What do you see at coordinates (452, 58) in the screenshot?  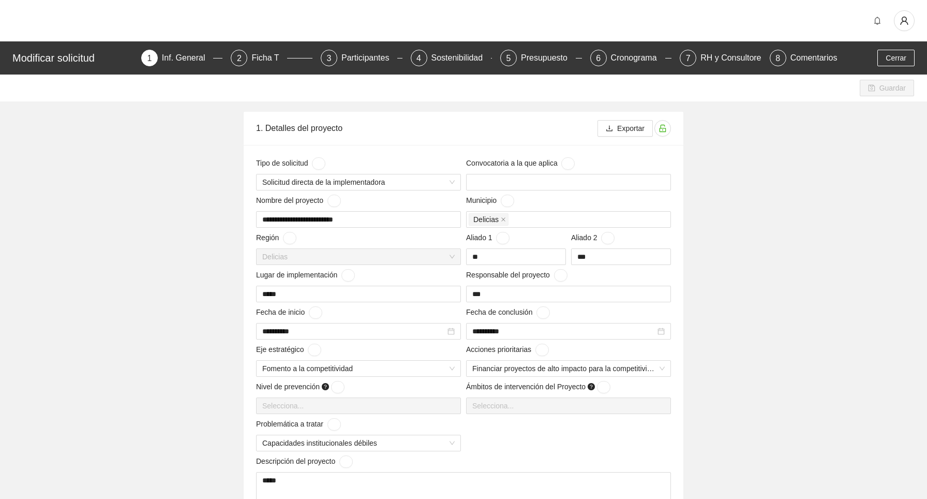 I see `div: 4Sostenibilidad` at bounding box center [452, 58].